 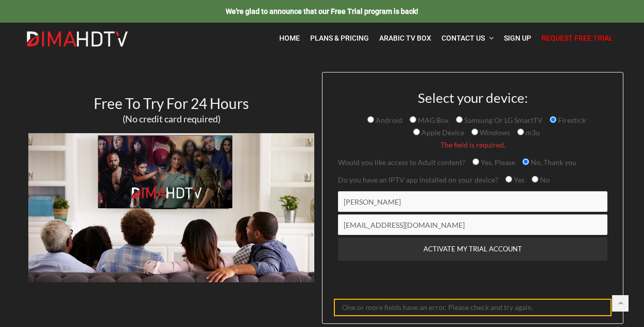 What do you see at coordinates (472, 308) in the screenshot?
I see `div: One or more fields have an error. Please check and try again.` at bounding box center [472, 308].